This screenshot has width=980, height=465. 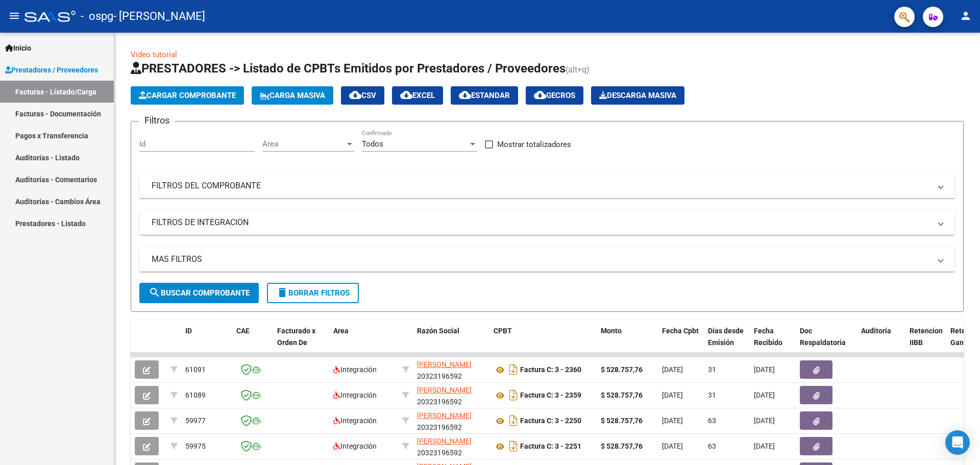 What do you see at coordinates (773, 342) in the screenshot?
I see `datatable-header-cell: Fecha Recibido` at bounding box center [773, 342].